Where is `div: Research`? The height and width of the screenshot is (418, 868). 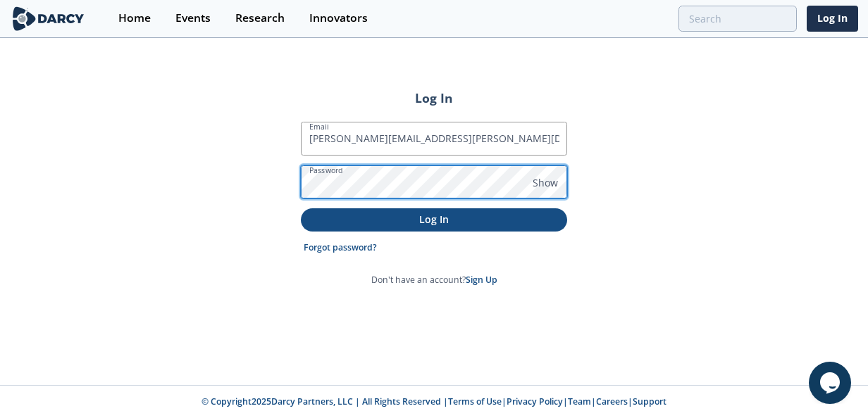
div: Research is located at coordinates (260, 19).